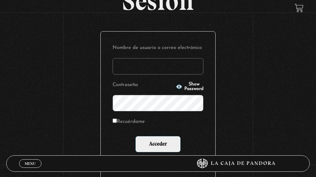 This screenshot has width=316, height=177. What do you see at coordinates (30, 164) in the screenshot?
I see `span: Menu` at bounding box center [30, 164].